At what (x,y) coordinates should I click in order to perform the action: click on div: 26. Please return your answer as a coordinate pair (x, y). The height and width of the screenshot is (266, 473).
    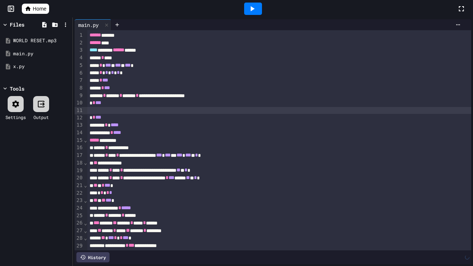
    Looking at the image, I should click on (79, 223).